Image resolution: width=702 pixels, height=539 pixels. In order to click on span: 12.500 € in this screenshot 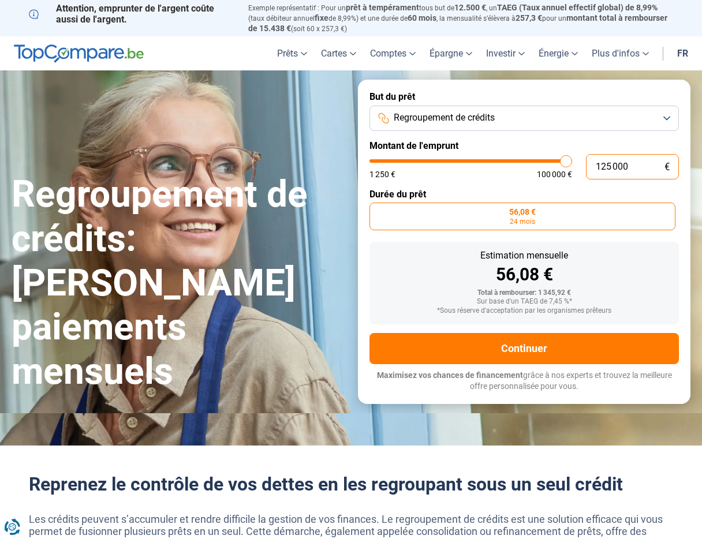, I will do `click(470, 8)`.